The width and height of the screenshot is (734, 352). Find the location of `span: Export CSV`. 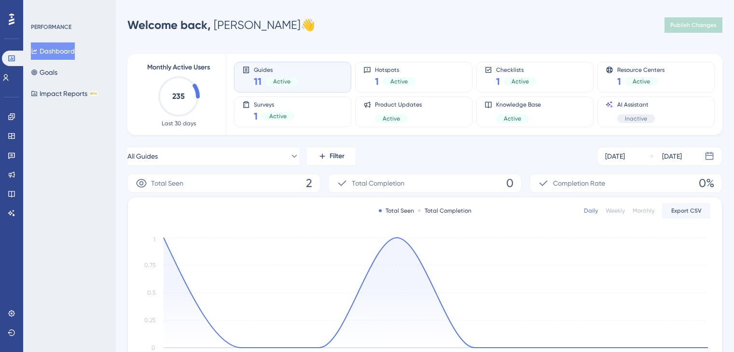

span: Export CSV is located at coordinates (686, 211).